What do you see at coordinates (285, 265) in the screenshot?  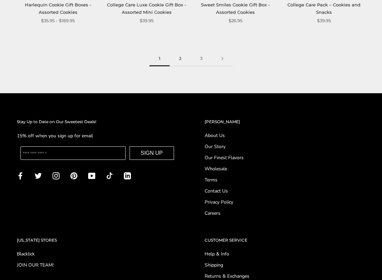 I see `a: Shipping` at bounding box center [285, 265].